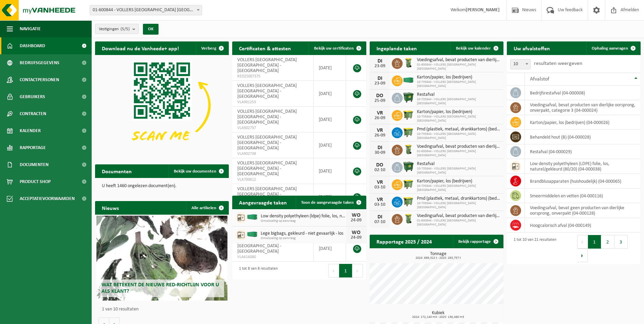 Image resolution: width=644 pixels, height=324 pixels. What do you see at coordinates (257, 271) in the screenshot?
I see `div: 1 tot 8 van 8 resultaten` at bounding box center [257, 271].